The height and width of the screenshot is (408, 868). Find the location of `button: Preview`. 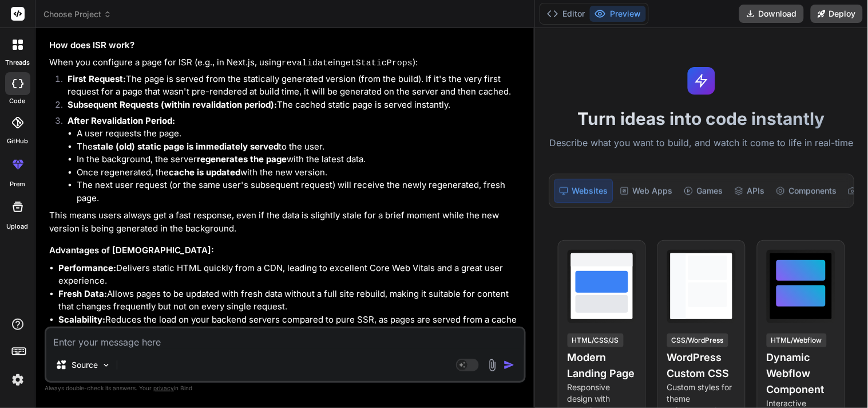

button: Preview is located at coordinates (618, 14).